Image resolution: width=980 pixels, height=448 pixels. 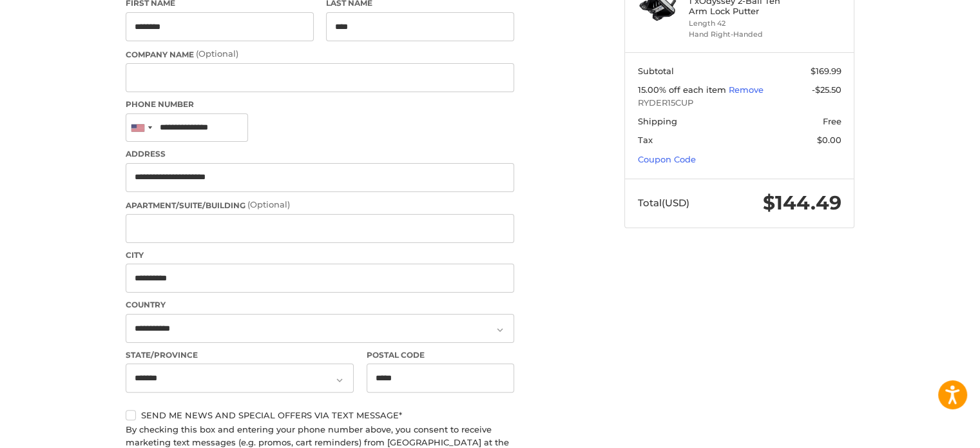 What do you see at coordinates (319, 305) in the screenshot?
I see `label: Country` at bounding box center [319, 305].